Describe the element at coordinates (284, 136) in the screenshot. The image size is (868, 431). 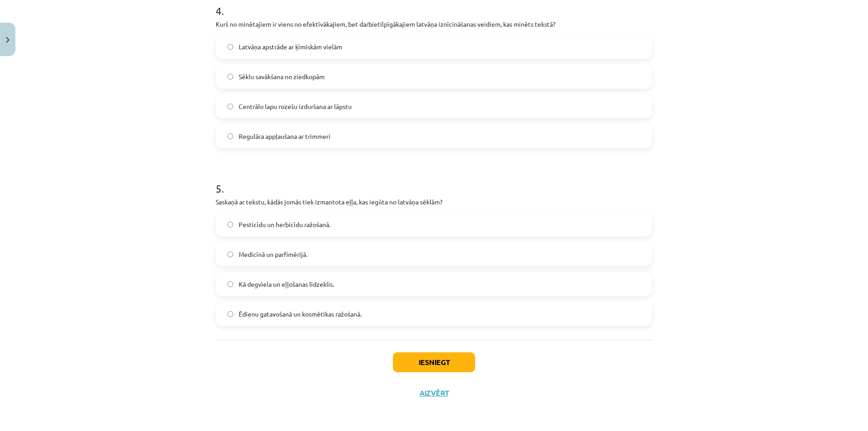
I see `span: Regulāra appļaušana ar trimmeri` at that location.